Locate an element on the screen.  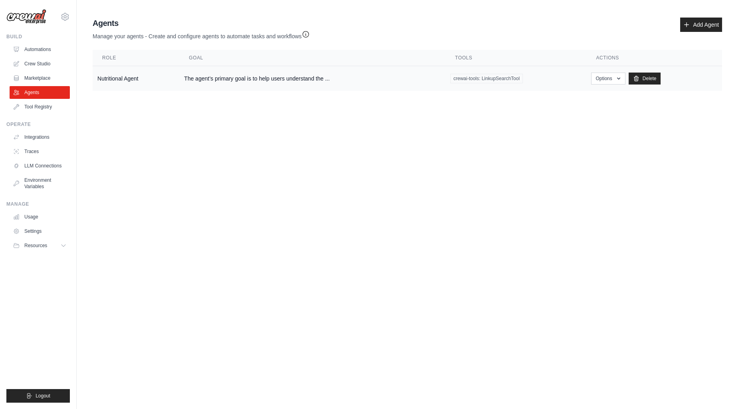
th: Actions is located at coordinates (654, 58).